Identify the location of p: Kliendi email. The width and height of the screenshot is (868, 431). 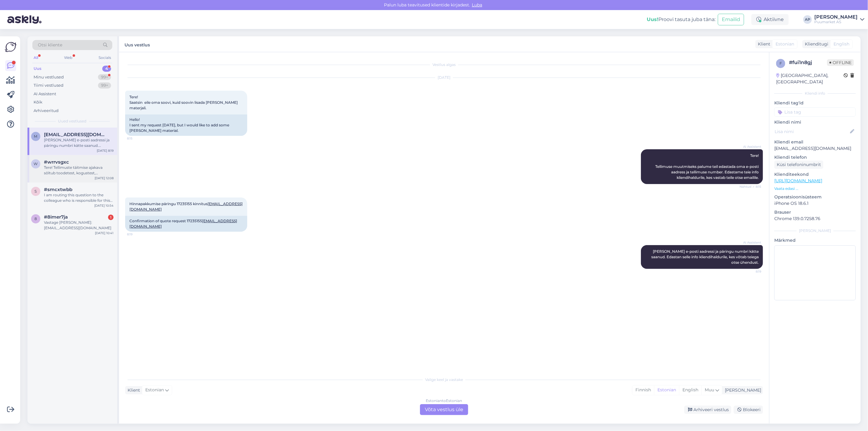
(815, 142).